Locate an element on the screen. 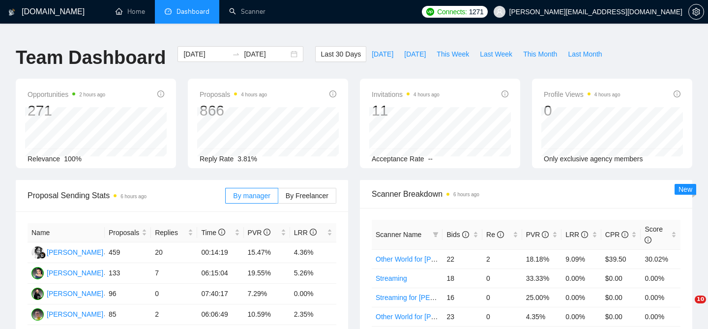 Image resolution: width=708 pixels, height=329 pixels. span: Last 30 Days is located at coordinates (341, 54).